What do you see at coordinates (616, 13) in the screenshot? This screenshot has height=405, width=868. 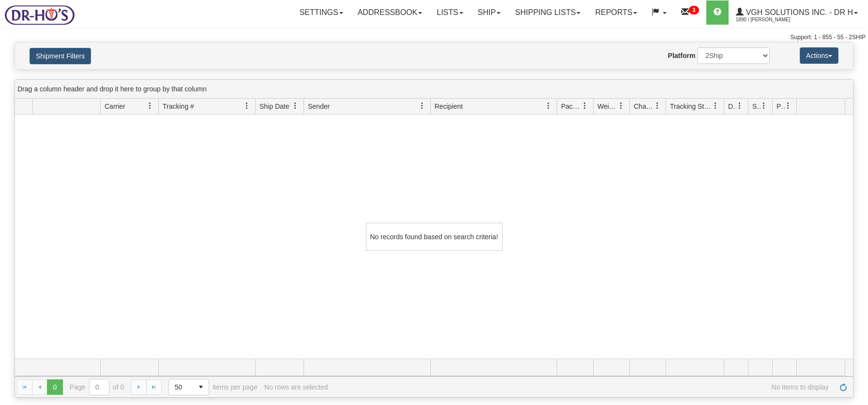 I see `a: Reports` at bounding box center [616, 13].